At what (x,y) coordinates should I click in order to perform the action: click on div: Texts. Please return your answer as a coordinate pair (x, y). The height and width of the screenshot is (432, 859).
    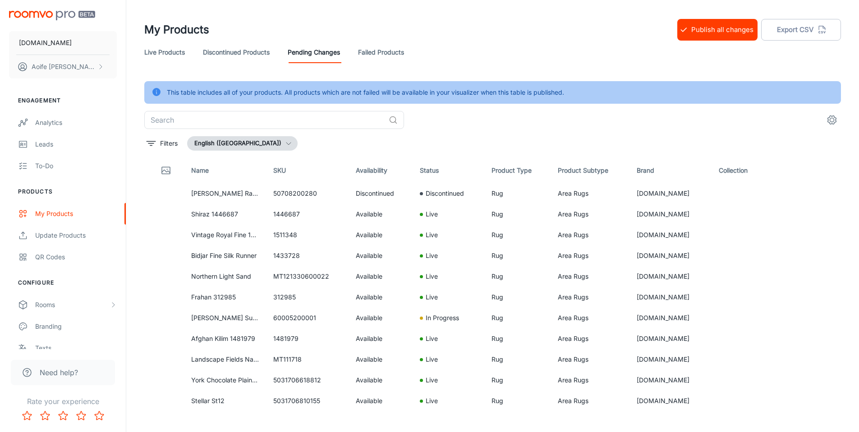
    Looking at the image, I should click on (76, 348).